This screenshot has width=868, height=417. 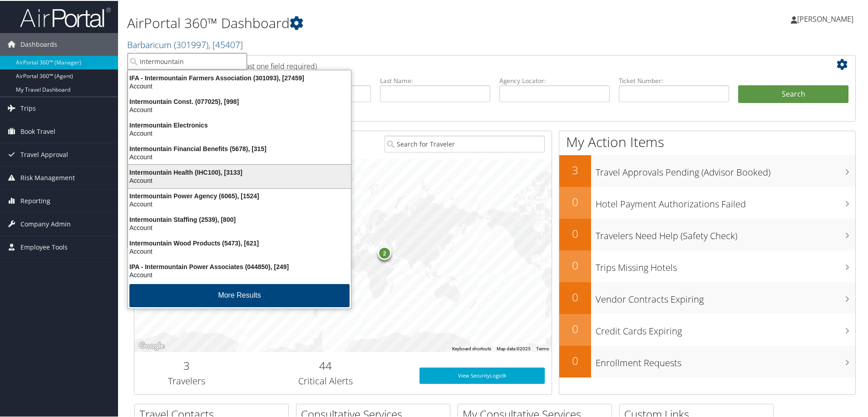 What do you see at coordinates (725, 296) in the screenshot?
I see `h3: Vendor Contracts Expiring` at bounding box center [725, 296].